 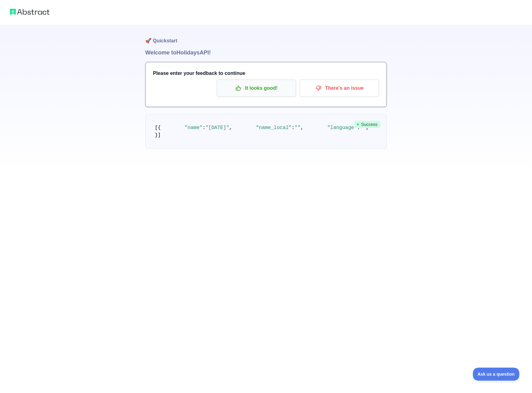 I want to click on h3: Please enter your feedback to continue, so click(x=266, y=73).